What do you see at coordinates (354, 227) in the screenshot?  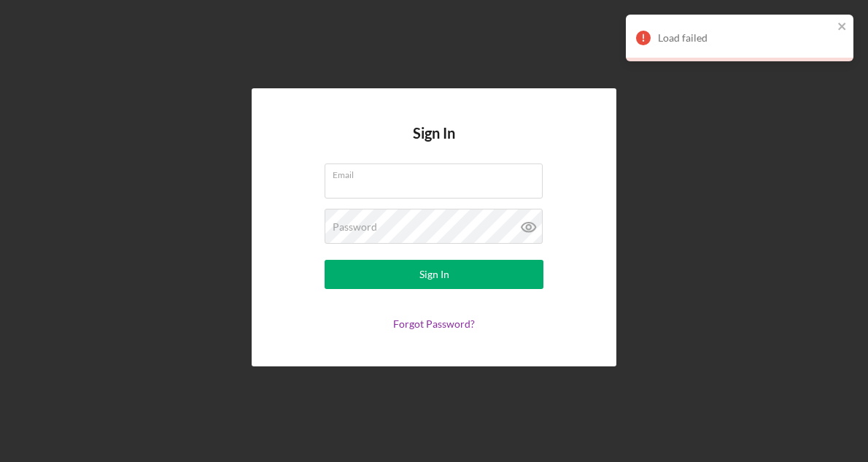 I see `label: Password` at bounding box center [354, 227].